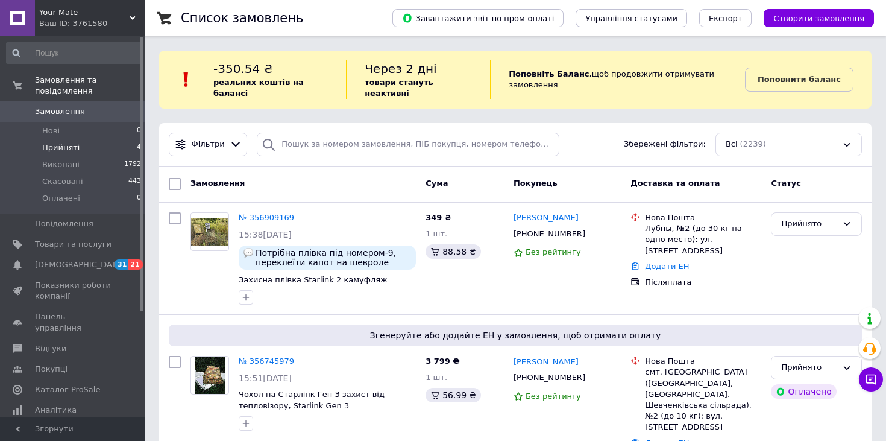 This screenshot has width=886, height=441. What do you see at coordinates (186, 80) in the screenshot?
I see `img: :exclamation:` at bounding box center [186, 80].